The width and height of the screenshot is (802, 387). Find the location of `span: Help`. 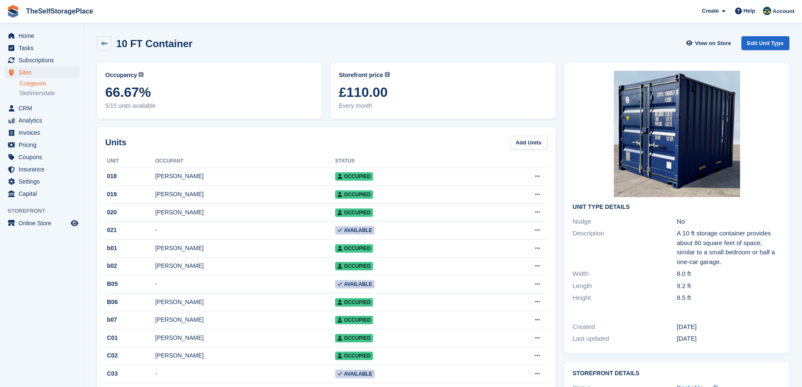

span: Help is located at coordinates (750, 11).